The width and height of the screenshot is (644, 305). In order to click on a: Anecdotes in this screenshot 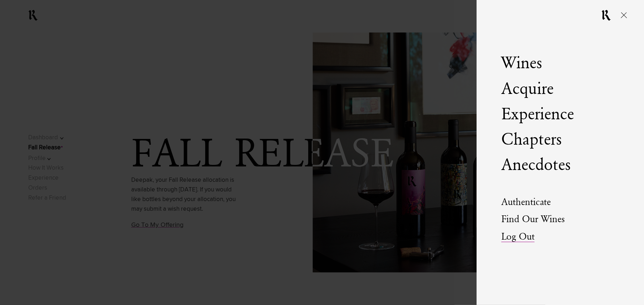, I will do `click(536, 165)`.